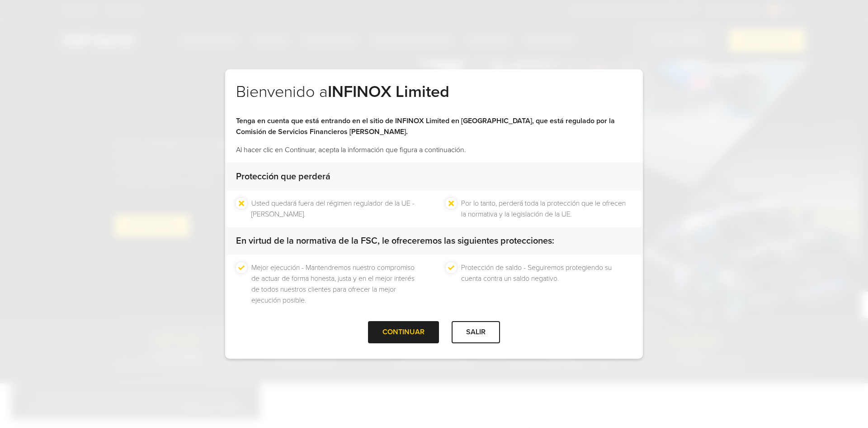 This screenshot has width=868, height=428. I want to click on h2: Bienvenido a, so click(434, 99).